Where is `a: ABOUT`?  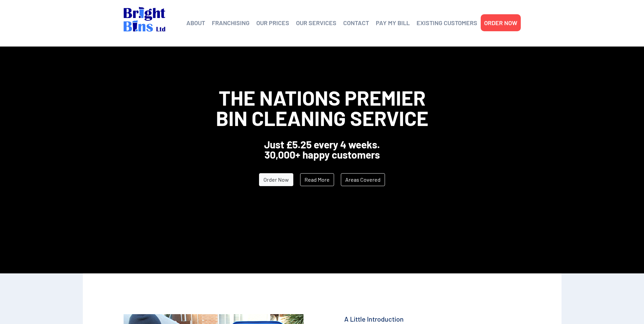
a: ABOUT is located at coordinates (196, 23).